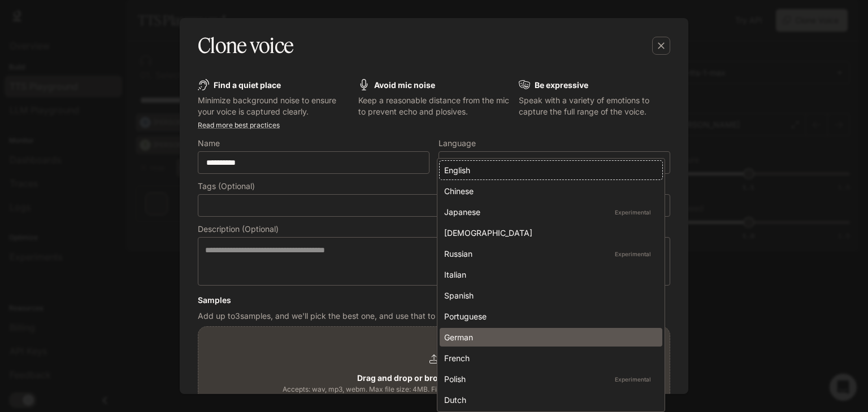  I want to click on div: Italian, so click(549, 275).